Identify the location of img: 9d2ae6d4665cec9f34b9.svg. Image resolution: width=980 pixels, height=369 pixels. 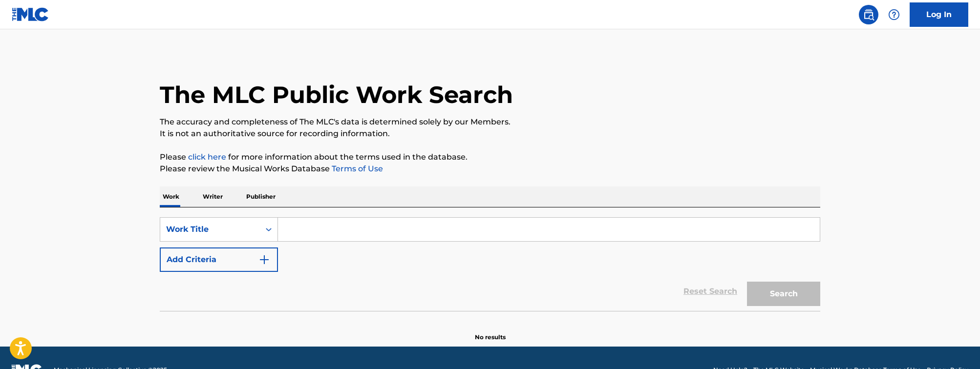
(264, 260).